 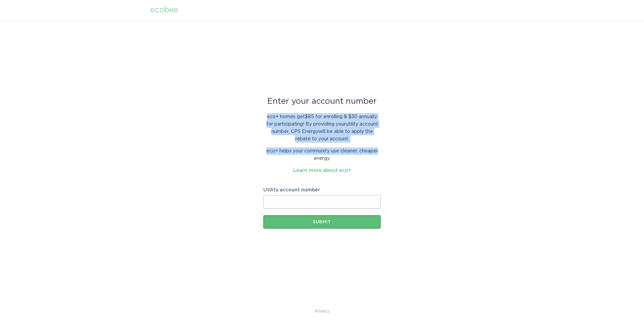 What do you see at coordinates (322, 101) in the screenshot?
I see `div: Enter your account number` at bounding box center [322, 101].